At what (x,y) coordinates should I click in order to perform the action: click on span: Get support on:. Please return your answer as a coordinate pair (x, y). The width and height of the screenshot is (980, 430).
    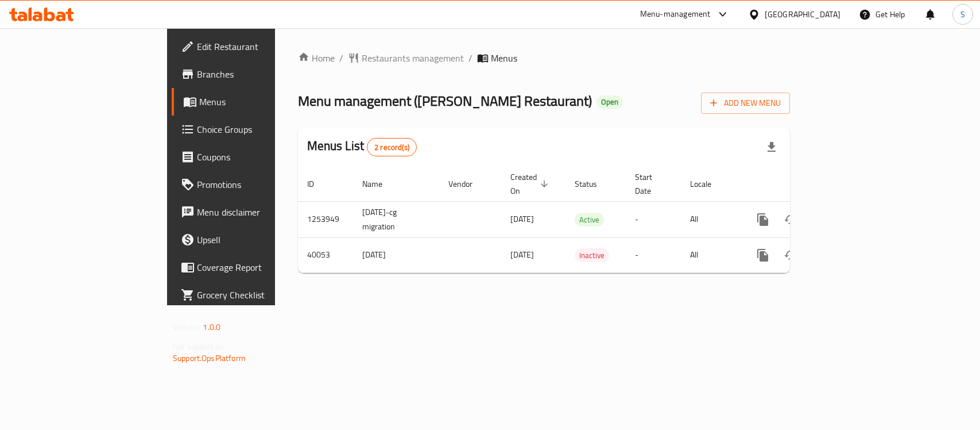
    Looking at the image, I should click on (199, 347).